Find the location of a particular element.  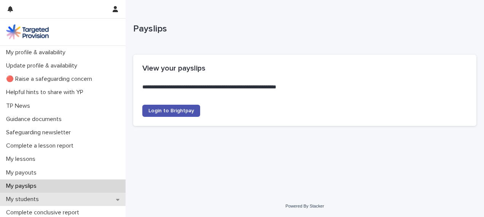

p: 🔴 Raise a safeguarding concern is located at coordinates (51, 79).